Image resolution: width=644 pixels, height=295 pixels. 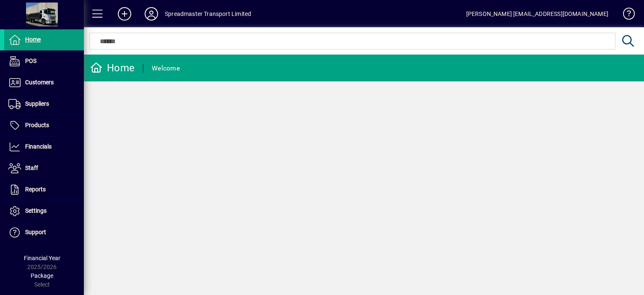 I want to click on span: Package, so click(x=42, y=276).